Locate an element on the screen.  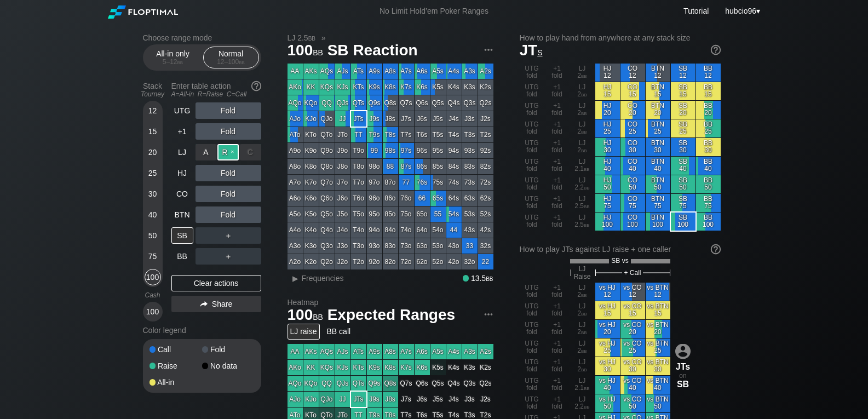
div: J3o is located at coordinates (343, 246).